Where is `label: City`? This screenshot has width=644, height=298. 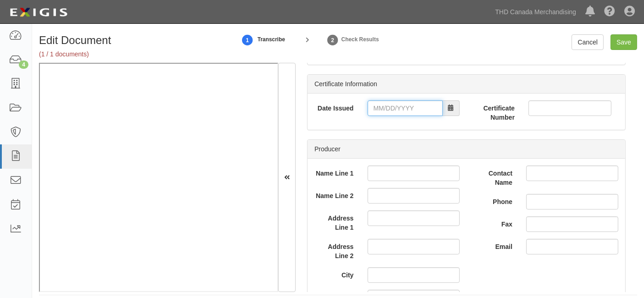
label: City is located at coordinates (334, 273).